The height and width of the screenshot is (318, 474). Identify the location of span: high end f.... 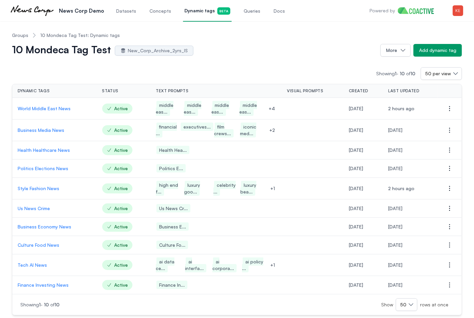
(167, 188).